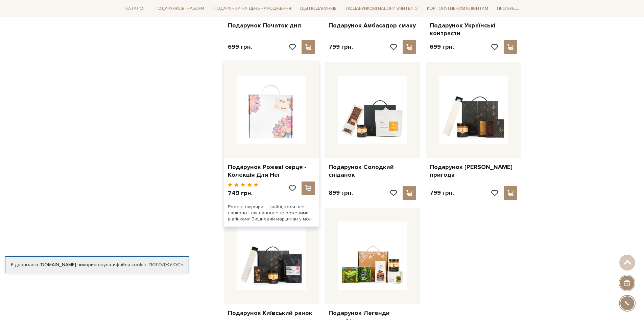  Describe the element at coordinates (372, 25) in the screenshot. I see `a: Подарунок Амбасадор смаку` at that location.